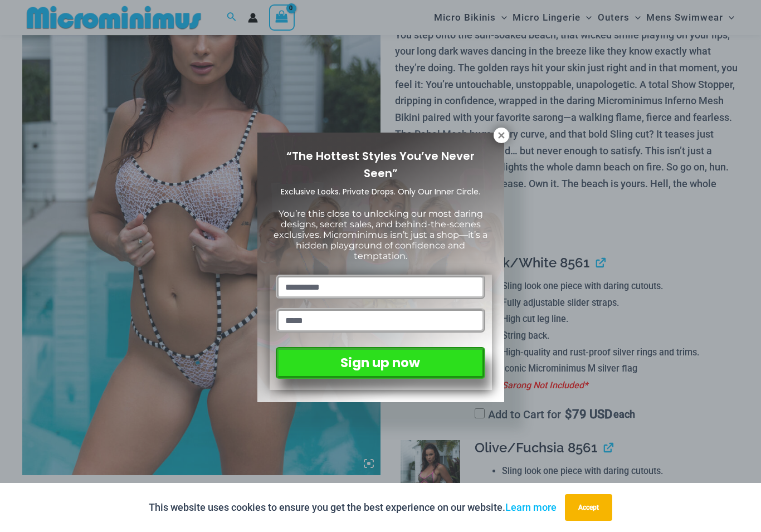 The image size is (761, 532). What do you see at coordinates (380, 363) in the screenshot?
I see `button: Sign up now` at bounding box center [380, 363].